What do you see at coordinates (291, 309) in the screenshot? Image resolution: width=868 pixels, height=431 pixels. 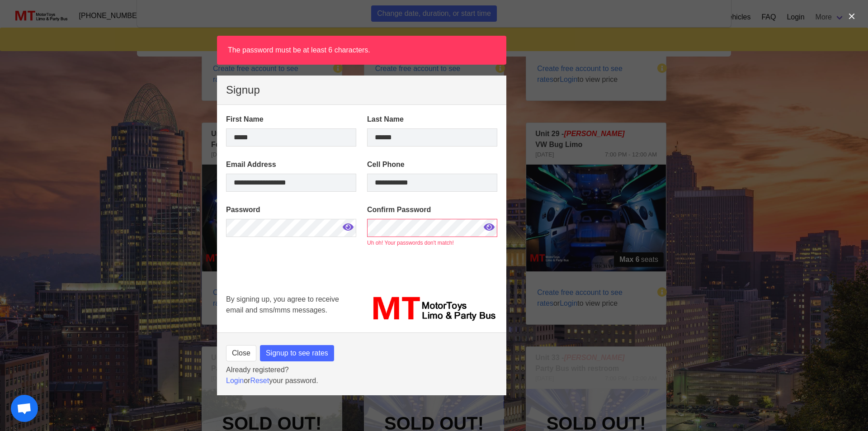 I see `div: By signing up, you agree to receive email and sms/mms messages.` at bounding box center [291, 309].